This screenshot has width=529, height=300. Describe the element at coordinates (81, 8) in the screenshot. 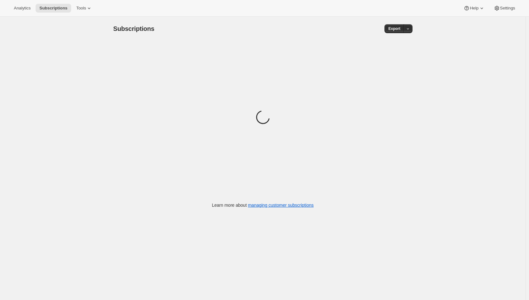

I see `span: Tools` at that location.